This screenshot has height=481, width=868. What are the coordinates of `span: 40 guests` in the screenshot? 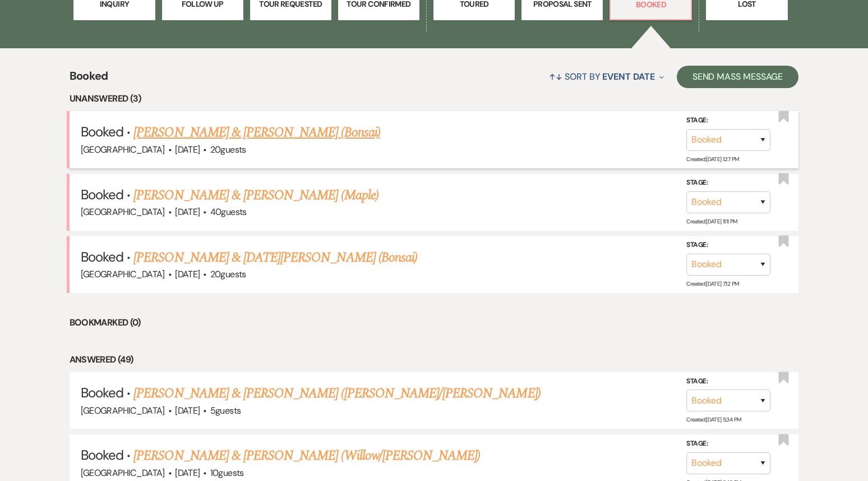 It's located at (228, 211).